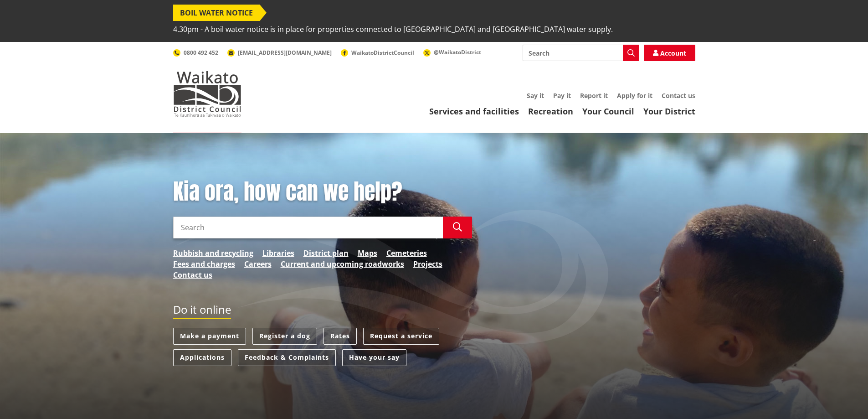  What do you see at coordinates (367, 253) in the screenshot?
I see `a: Maps` at bounding box center [367, 253].